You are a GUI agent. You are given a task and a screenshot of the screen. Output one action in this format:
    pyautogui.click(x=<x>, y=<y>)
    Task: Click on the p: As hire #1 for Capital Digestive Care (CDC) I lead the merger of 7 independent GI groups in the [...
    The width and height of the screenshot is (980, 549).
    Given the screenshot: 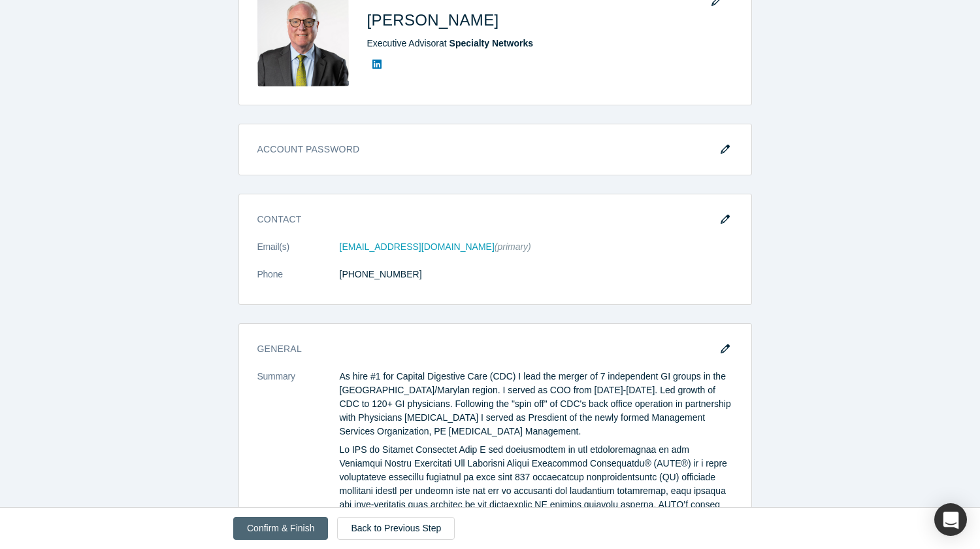 What is the action you would take?
    pyautogui.click(x=536, y=403)
    